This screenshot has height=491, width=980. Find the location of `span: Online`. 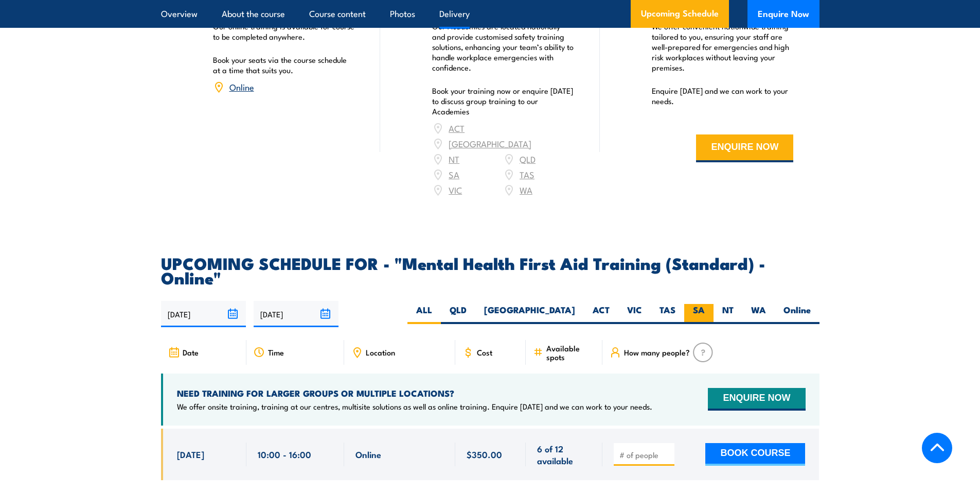

span: Online is located at coordinates (368, 454).